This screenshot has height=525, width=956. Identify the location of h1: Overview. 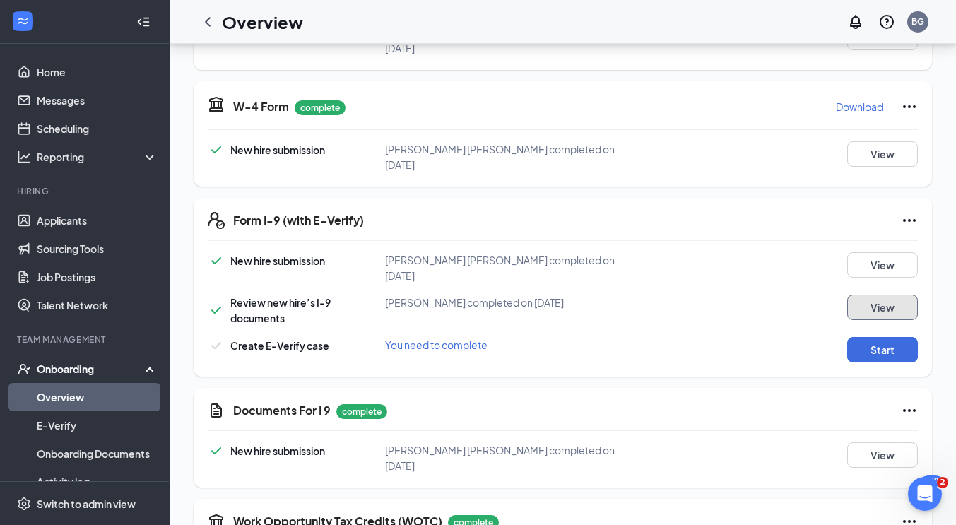
(262, 22).